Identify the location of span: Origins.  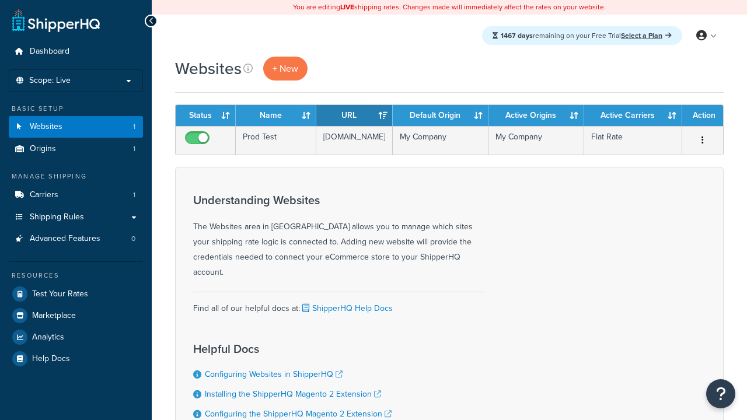
(43, 149).